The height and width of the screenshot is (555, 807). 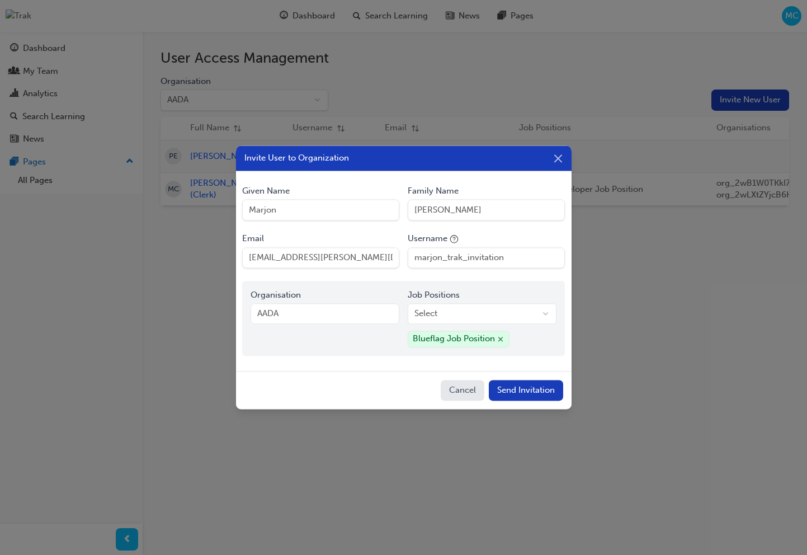 I want to click on button: Cancel, so click(x=463, y=390).